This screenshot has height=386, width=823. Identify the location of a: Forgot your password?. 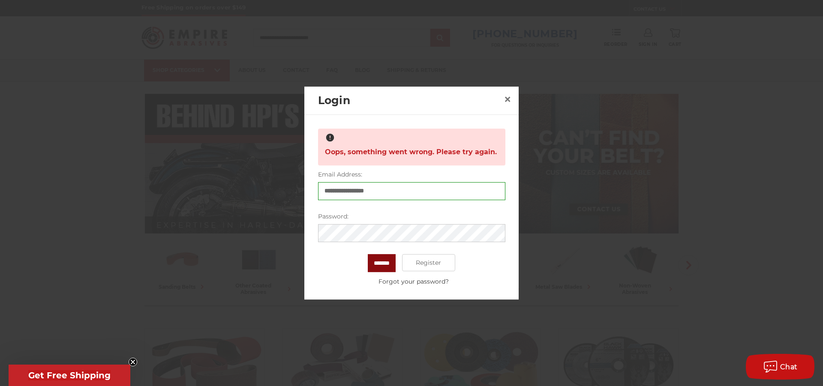
(413, 282).